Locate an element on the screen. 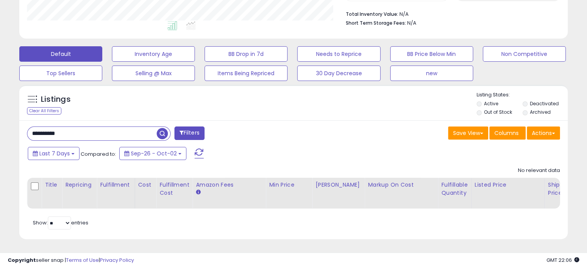  button: Selling @ Max is located at coordinates (153, 73).